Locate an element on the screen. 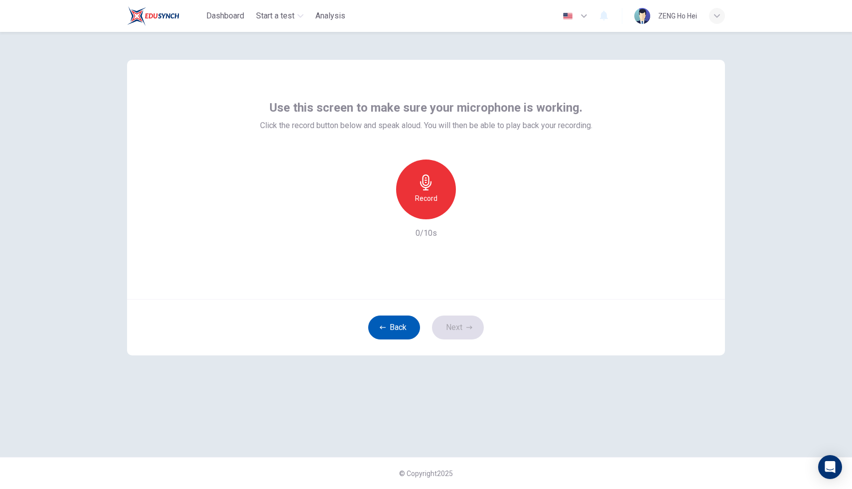 This screenshot has width=852, height=489. h6: 0/10s is located at coordinates (426, 233).